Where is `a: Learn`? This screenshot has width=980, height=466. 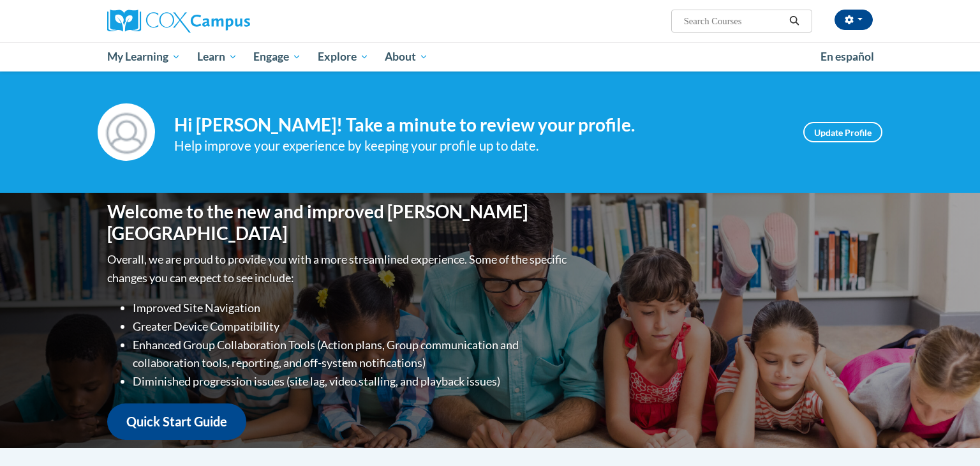
a: Learn is located at coordinates (217, 57).